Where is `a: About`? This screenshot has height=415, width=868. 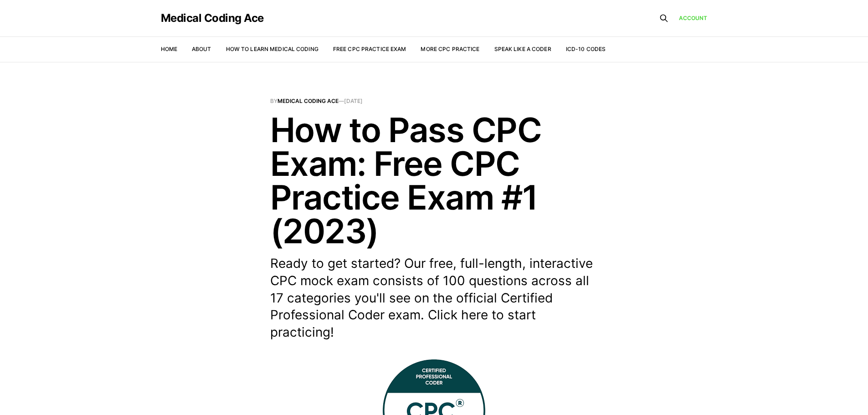
a: About is located at coordinates (201, 48).